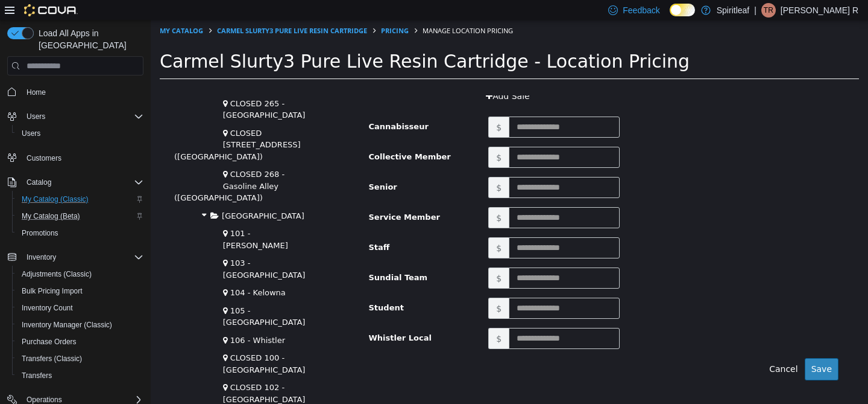  I want to click on button: Catalog, so click(39, 182).